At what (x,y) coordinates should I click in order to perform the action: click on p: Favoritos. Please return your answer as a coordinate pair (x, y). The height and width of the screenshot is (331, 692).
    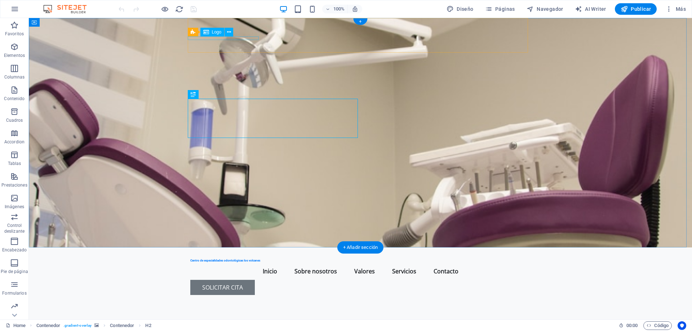
    Looking at the image, I should click on (14, 34).